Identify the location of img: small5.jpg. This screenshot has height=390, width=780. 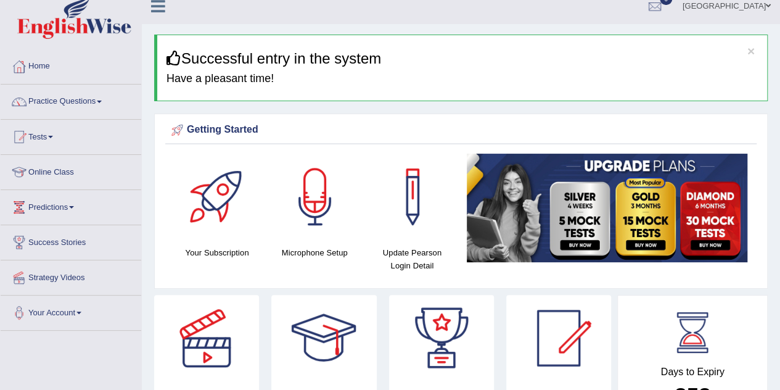
(607, 208).